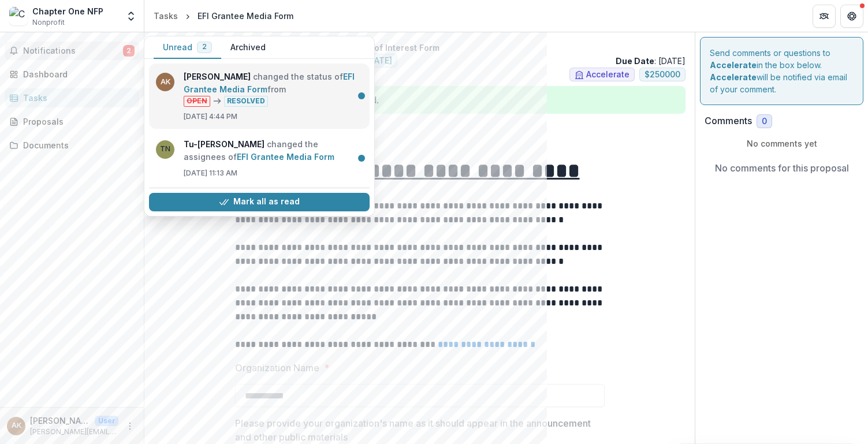  Describe the element at coordinates (607, 74) in the screenshot. I see `span: Accelerate` at that location.